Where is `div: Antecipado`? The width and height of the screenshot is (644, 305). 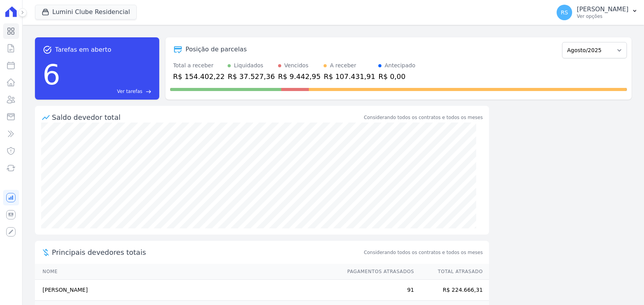
div: Antecipado is located at coordinates (399, 66).